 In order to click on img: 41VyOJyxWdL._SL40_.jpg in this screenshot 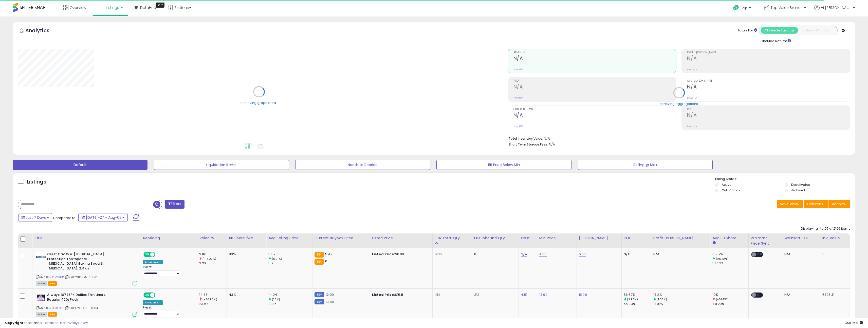, I will do `click(41, 257)`.